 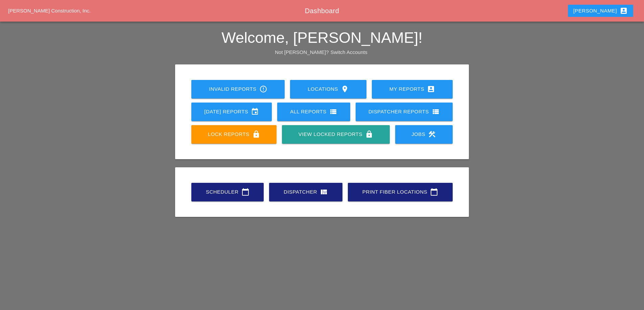 What do you see at coordinates (324, 192) in the screenshot?
I see `i: view_quilt` at bounding box center [324, 192].